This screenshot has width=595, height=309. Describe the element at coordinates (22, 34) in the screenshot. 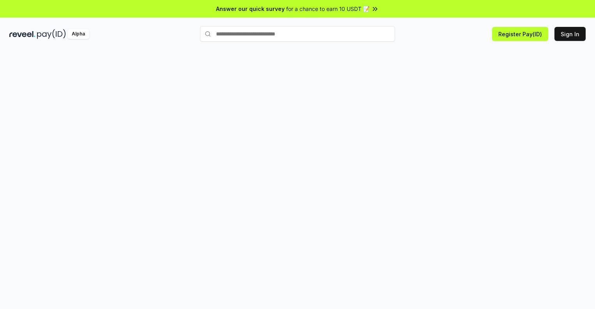

I see `img: reveel_dark` at that location.